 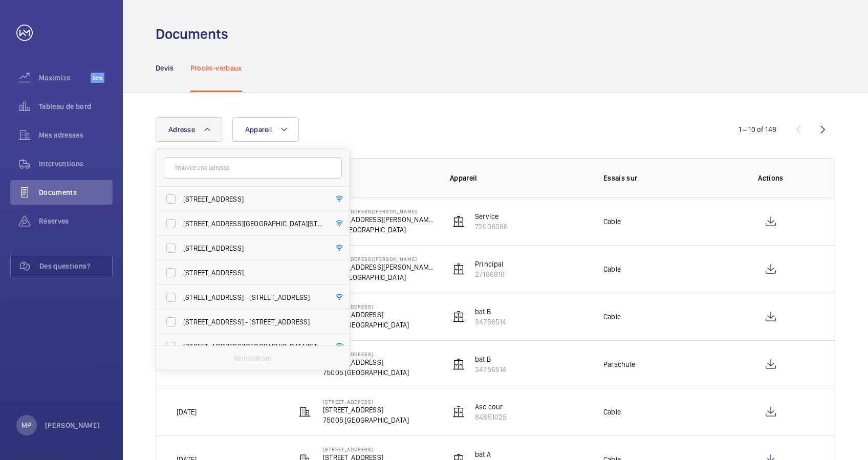 What do you see at coordinates (76, 164) in the screenshot?
I see `span: Interventions` at bounding box center [76, 164].